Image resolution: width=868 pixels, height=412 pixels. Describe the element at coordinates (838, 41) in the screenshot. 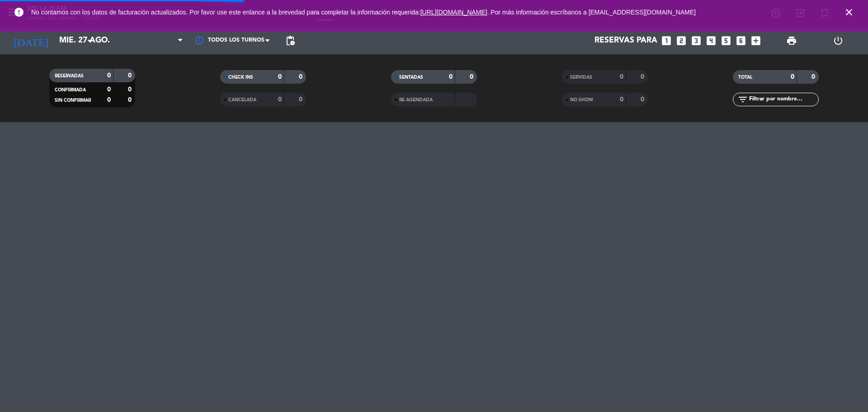

I see `div: LOG OUT` at that location.